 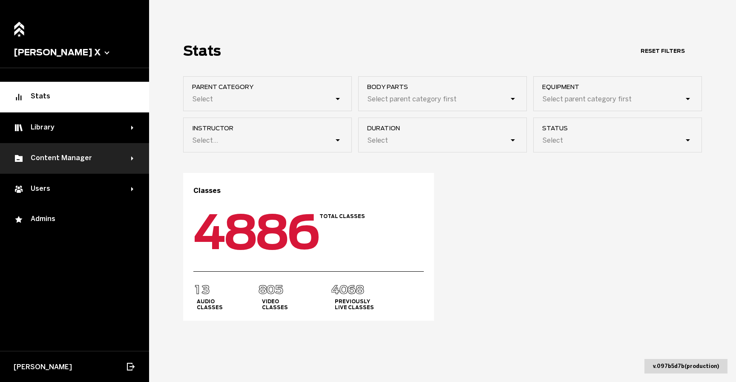 What do you see at coordinates (447, 87) in the screenshot?
I see `span: Body parts` at bounding box center [447, 87].